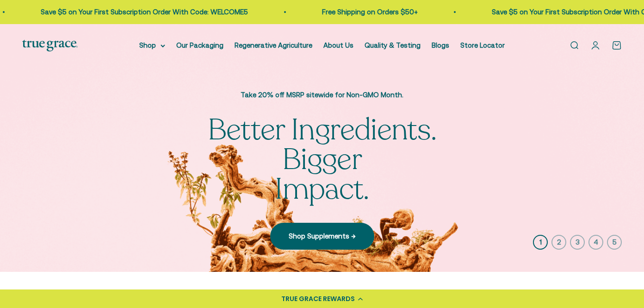 This screenshot has height=308, width=644. I want to click on p: Take 20% off MSRP sitewide for Non-GMO Month., so click(322, 95).